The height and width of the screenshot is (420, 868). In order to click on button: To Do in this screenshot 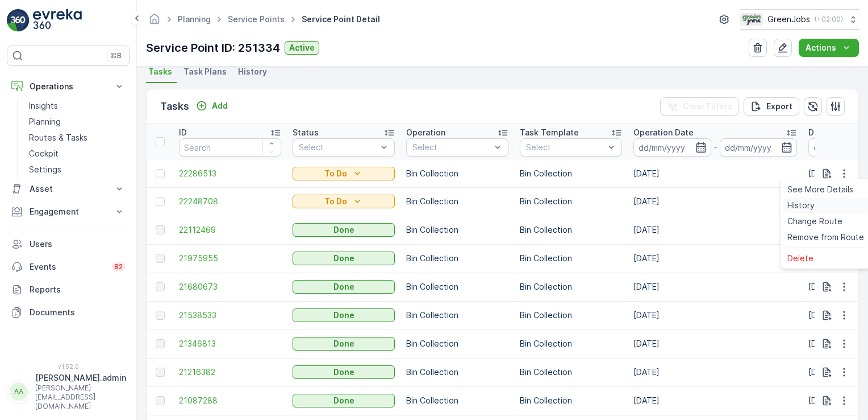, I will do `click(344, 201)`.